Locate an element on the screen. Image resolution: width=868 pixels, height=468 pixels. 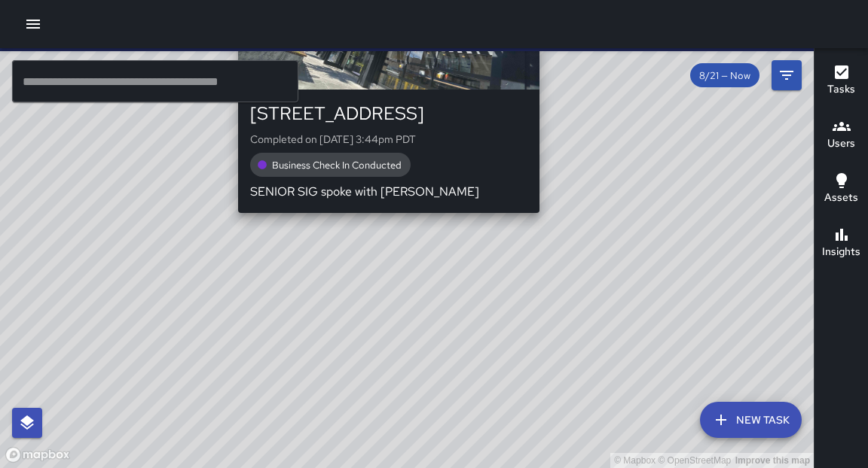
button: Tasks is located at coordinates (841, 81).